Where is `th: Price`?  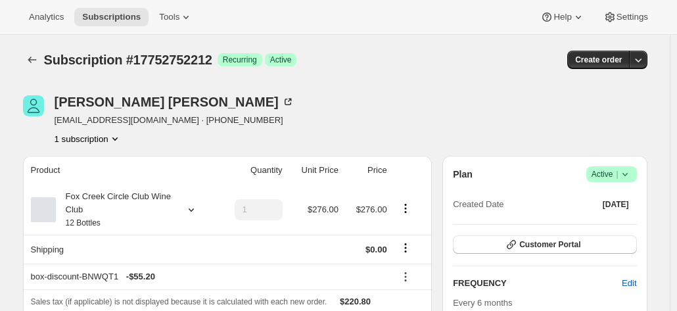 th: Price is located at coordinates (367, 170).